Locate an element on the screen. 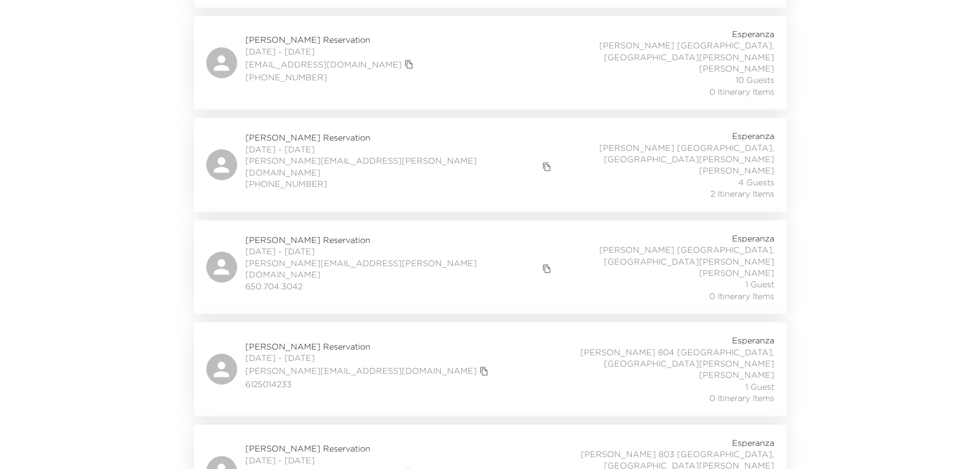 This screenshot has width=980, height=469. span: 10 Guests is located at coordinates (755, 80).